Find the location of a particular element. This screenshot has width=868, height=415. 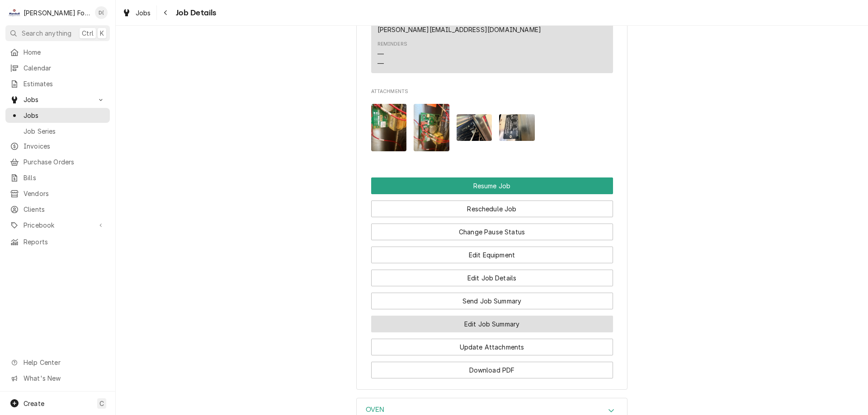

a: Invoices is located at coordinates (57, 146).